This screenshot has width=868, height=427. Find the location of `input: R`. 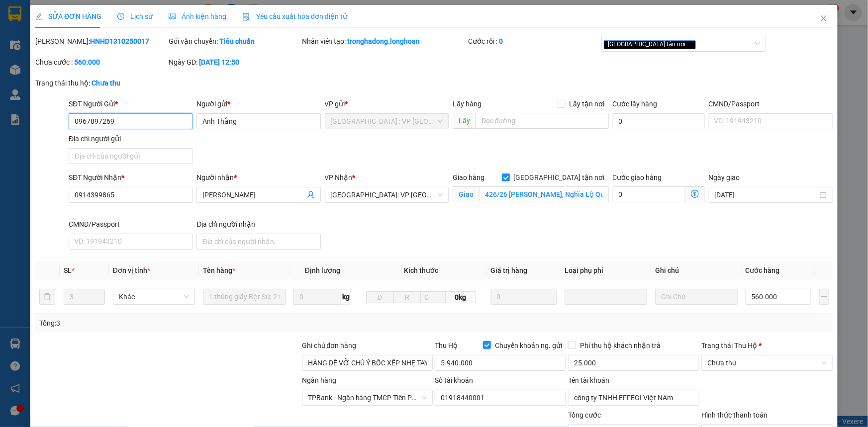

input: R is located at coordinates (407, 297).